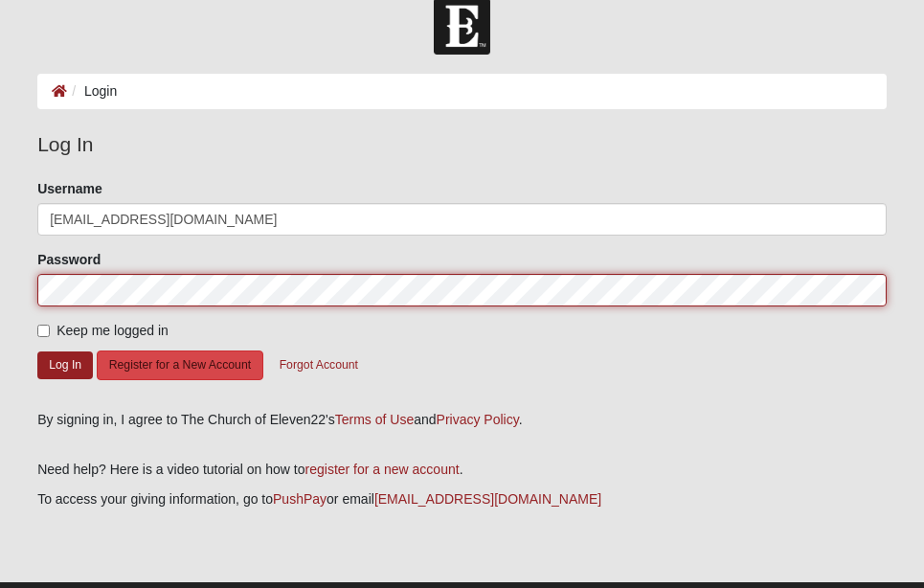 The width and height of the screenshot is (924, 588). What do you see at coordinates (65, 364) in the screenshot?
I see `button: Log In` at bounding box center [65, 364].